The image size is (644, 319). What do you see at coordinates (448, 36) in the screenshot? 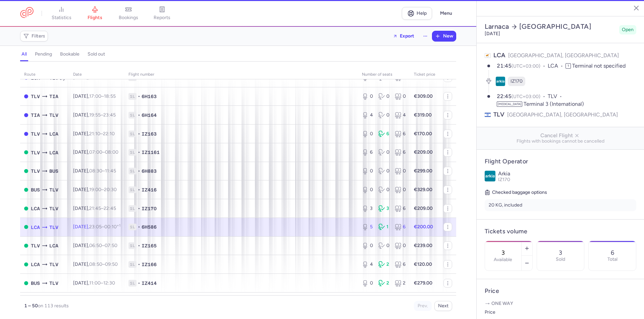
I see `span: New` at bounding box center [448, 36].